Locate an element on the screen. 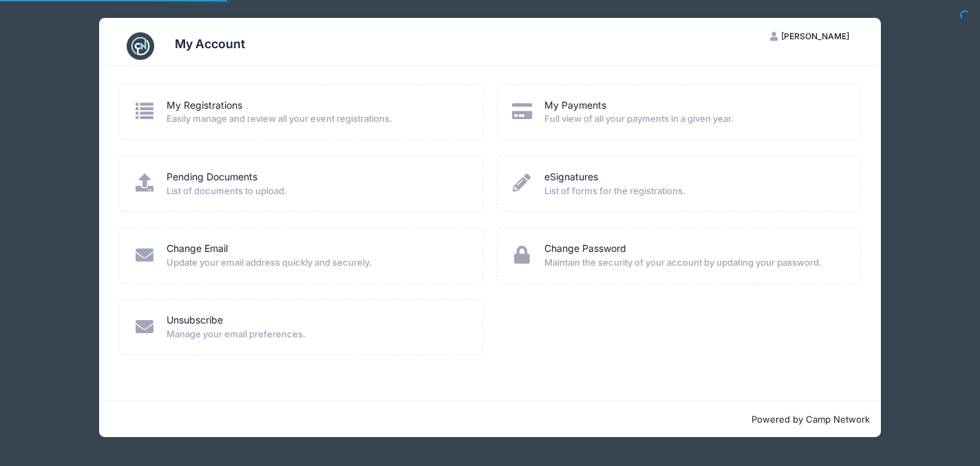 The height and width of the screenshot is (466, 980). a: eSignatures is located at coordinates (571, 176).